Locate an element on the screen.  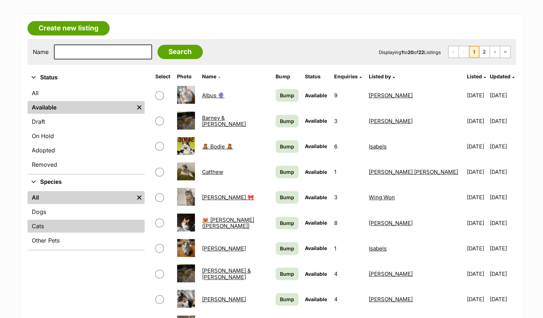
th: Bump is located at coordinates (287, 76).